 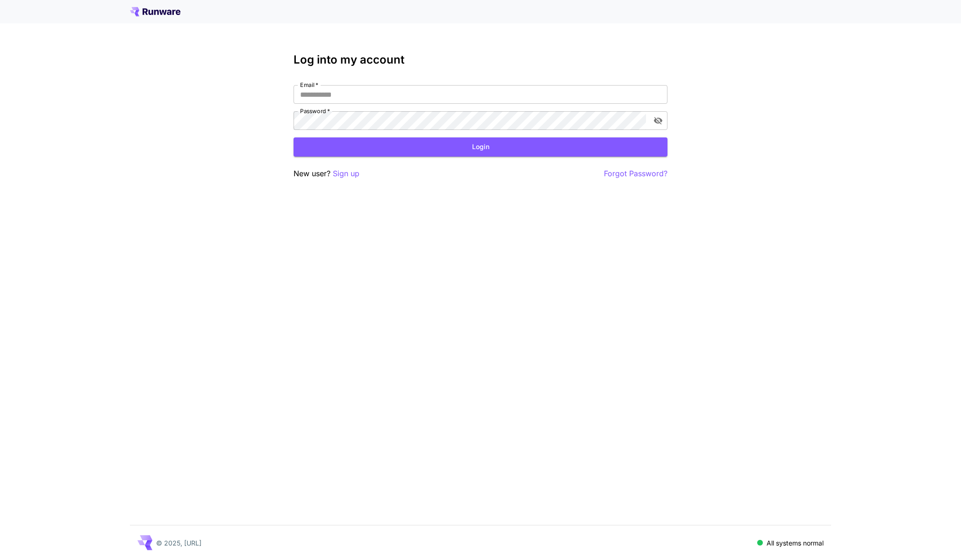 What do you see at coordinates (658, 120) in the screenshot?
I see `button: toggle password visibility` at bounding box center [658, 120].